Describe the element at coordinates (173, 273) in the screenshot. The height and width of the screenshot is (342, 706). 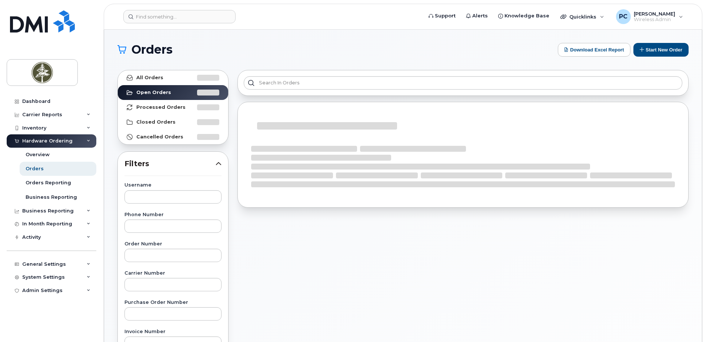
I see `label: Carrier Number` at that location.